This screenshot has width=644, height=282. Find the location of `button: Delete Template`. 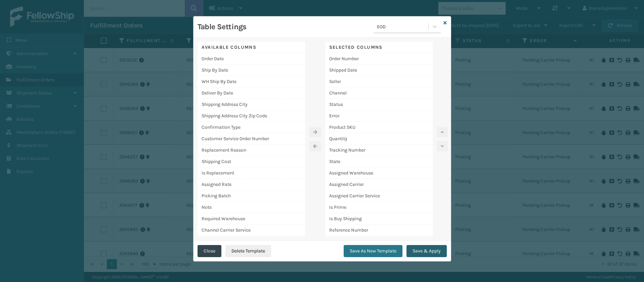

button: Delete Template is located at coordinates (248, 251).